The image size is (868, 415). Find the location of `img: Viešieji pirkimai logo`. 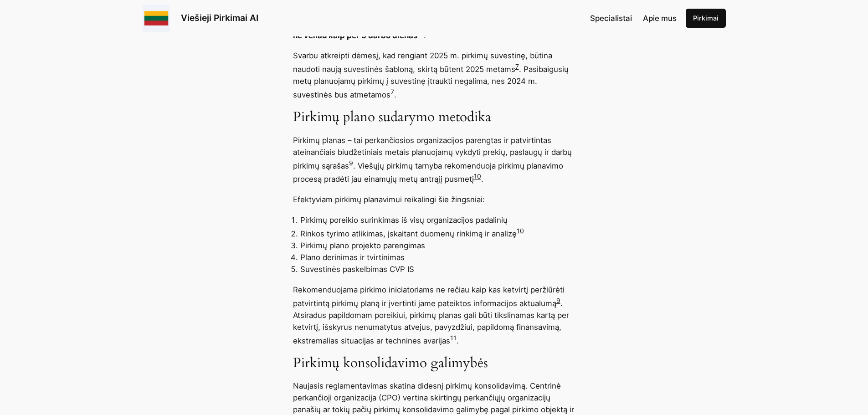

img: Viešieji pirkimai logo is located at coordinates (156, 18).